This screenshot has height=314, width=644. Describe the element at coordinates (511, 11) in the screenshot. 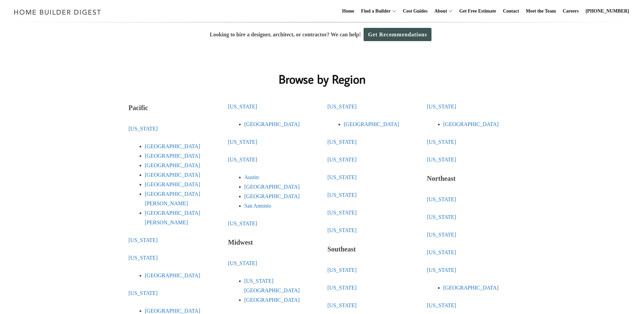

I see `a: Contact` at that location.